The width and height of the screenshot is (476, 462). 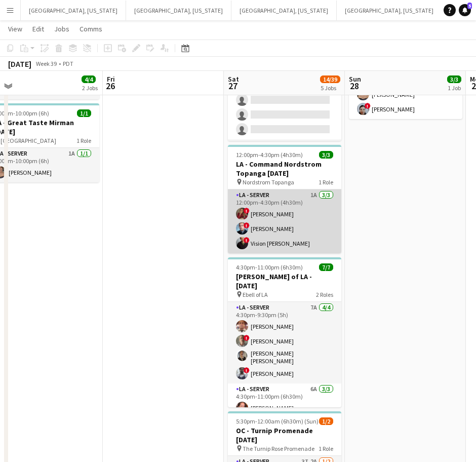 What do you see at coordinates (110, 86) in the screenshot?
I see `span: 26` at bounding box center [110, 86].